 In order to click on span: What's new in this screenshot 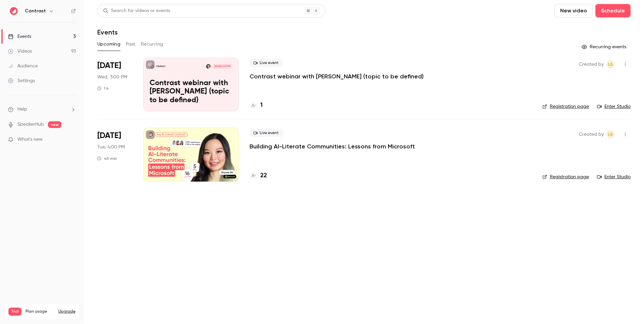, I will do `click(30, 139)`.